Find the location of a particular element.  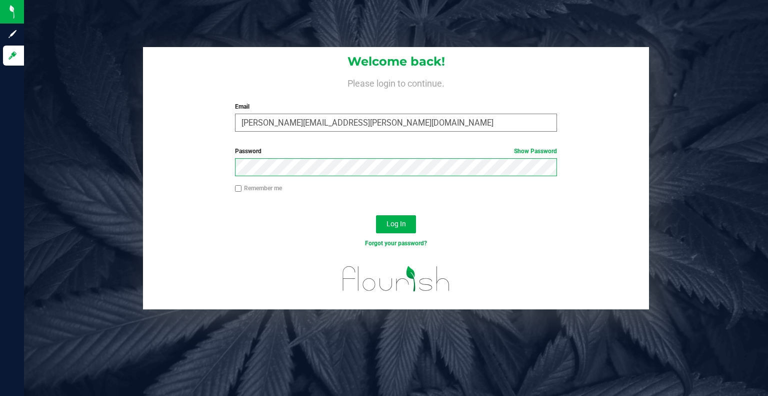

input: Remember me is located at coordinates (239, 189).